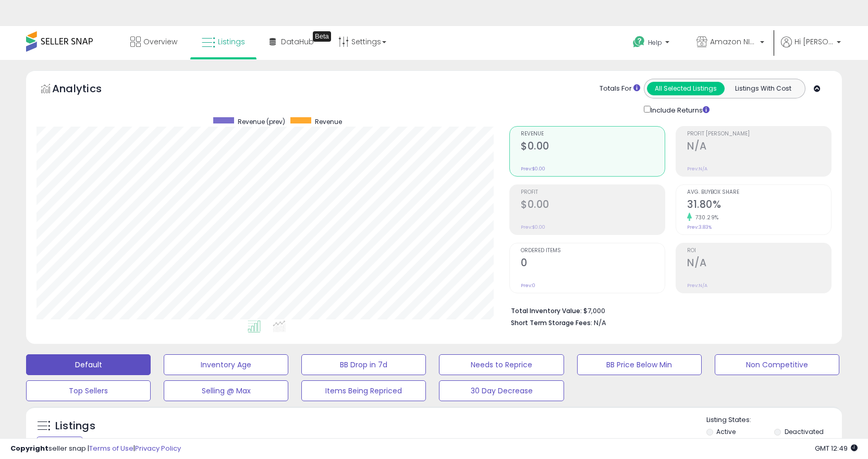 The image size is (868, 459). I want to click on span: Overview, so click(160, 42).